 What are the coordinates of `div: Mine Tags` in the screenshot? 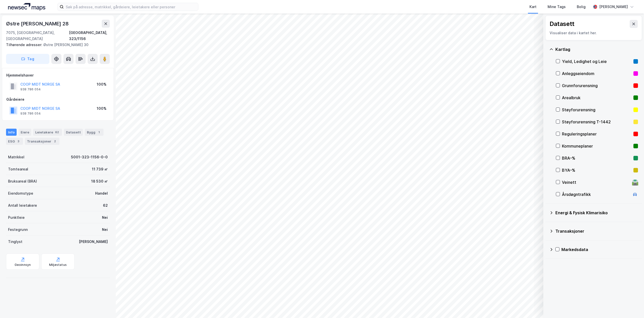 It's located at (557, 7).